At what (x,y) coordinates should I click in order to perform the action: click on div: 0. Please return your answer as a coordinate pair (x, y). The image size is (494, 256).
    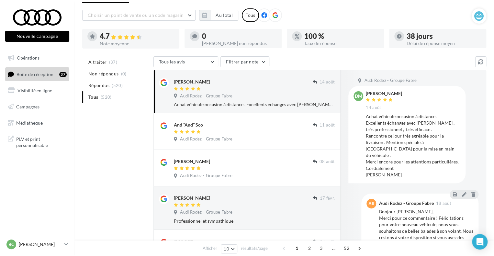
    Looking at the image, I should click on (239, 36).